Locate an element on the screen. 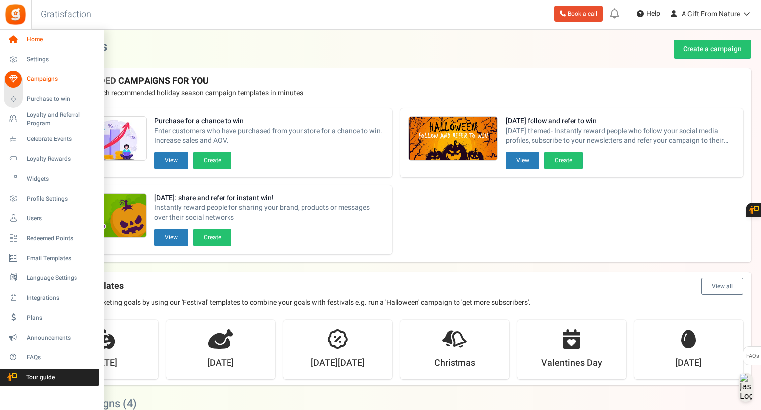 The image size is (761, 410). span: Language Settings is located at coordinates (62, 278).